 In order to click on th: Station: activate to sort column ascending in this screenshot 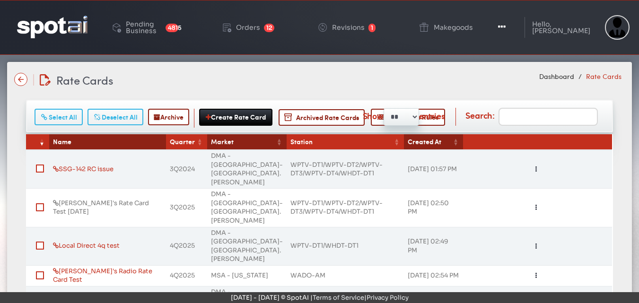, I will do `click(346, 142)`.